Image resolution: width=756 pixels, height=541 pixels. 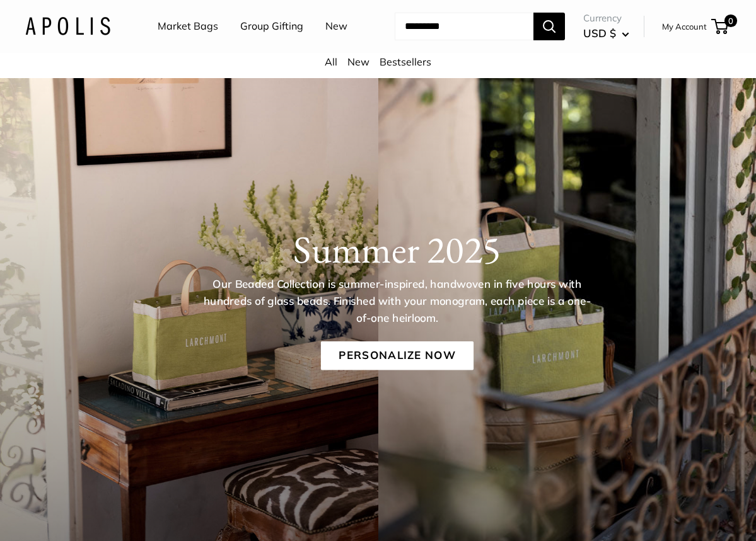 I want to click on a: My Account, so click(x=684, y=26).